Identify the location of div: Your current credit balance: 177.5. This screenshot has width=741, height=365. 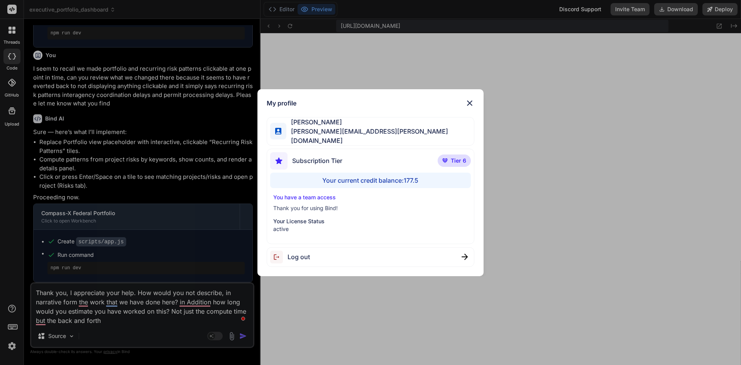
(370, 180).